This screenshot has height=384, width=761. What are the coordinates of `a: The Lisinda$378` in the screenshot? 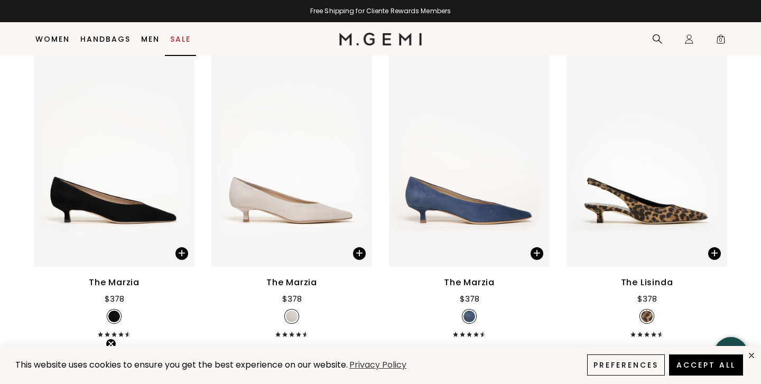 It's located at (647, 194).